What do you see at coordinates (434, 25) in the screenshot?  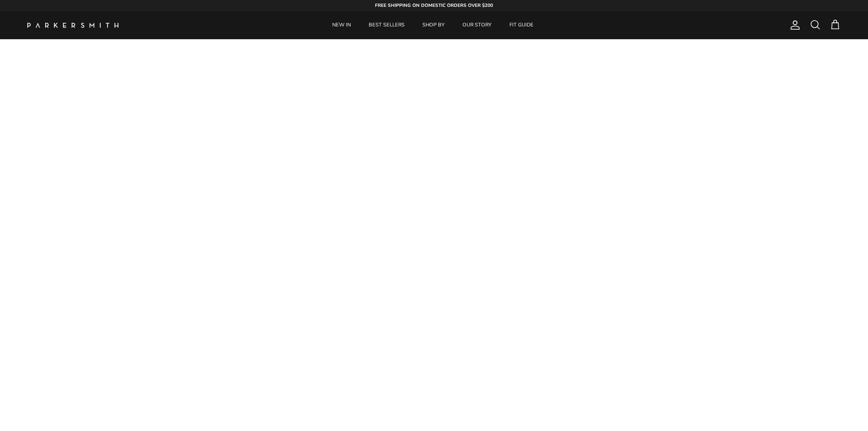 I see `div: Primary` at bounding box center [434, 25].